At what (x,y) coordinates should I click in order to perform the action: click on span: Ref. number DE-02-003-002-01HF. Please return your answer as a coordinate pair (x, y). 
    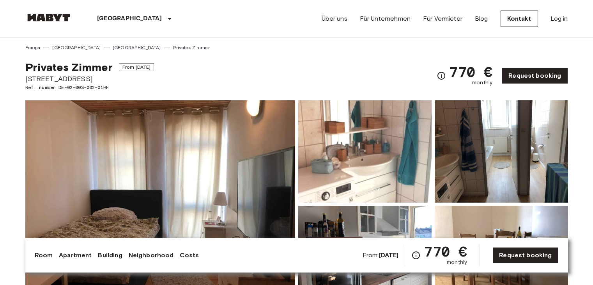
    Looking at the image, I should click on (90, 87).